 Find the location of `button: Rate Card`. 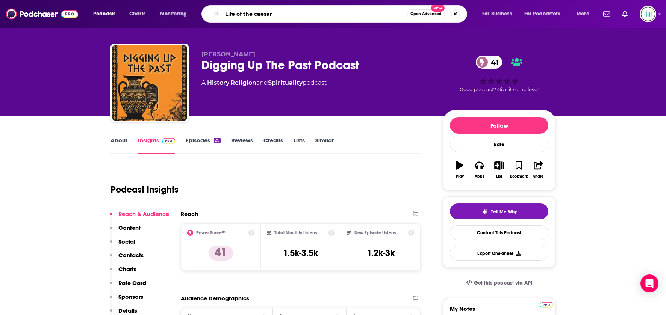

button: Rate Card is located at coordinates (128, 286).